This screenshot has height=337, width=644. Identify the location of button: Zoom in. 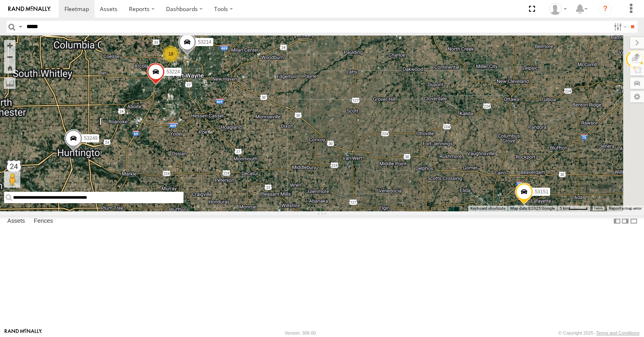
(10, 45).